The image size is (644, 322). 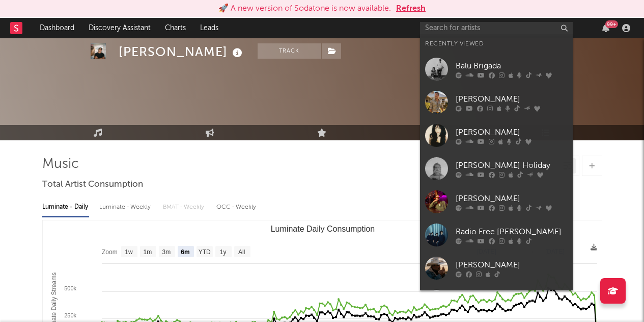 I want to click on div: 99 +, so click(x=612, y=24).